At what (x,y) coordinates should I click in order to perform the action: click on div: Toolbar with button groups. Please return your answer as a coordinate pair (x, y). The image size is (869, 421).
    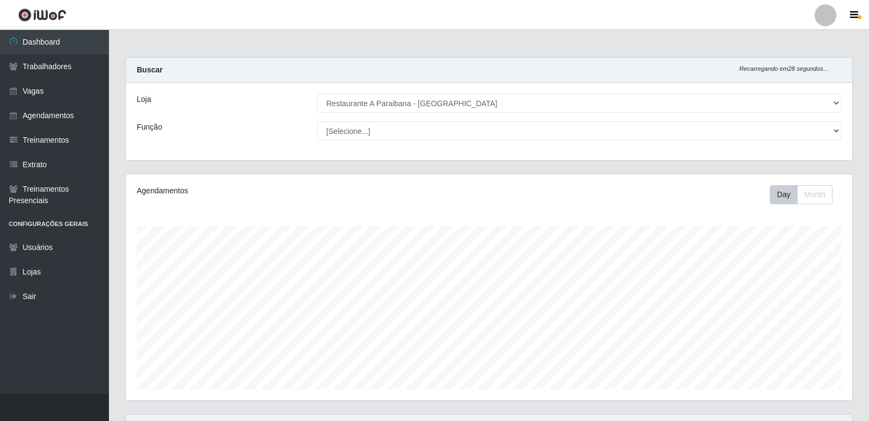
    Looking at the image, I should click on (805, 194).